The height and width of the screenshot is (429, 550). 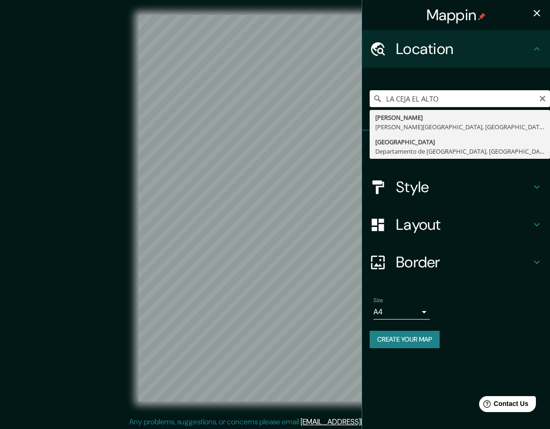 I want to click on h4: Border, so click(x=464, y=262).